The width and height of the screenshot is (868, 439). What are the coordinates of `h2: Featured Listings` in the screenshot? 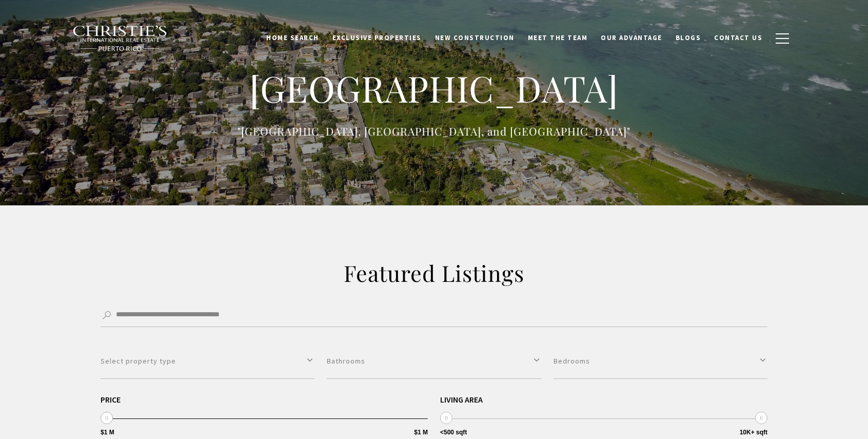 It's located at (434, 273).